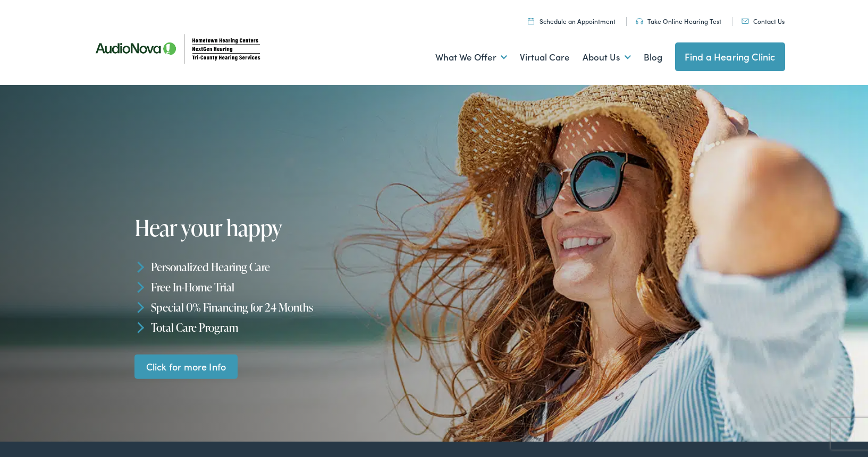 This screenshot has height=457, width=868. What do you see at coordinates (545, 57) in the screenshot?
I see `a: Virtual Care` at bounding box center [545, 57].